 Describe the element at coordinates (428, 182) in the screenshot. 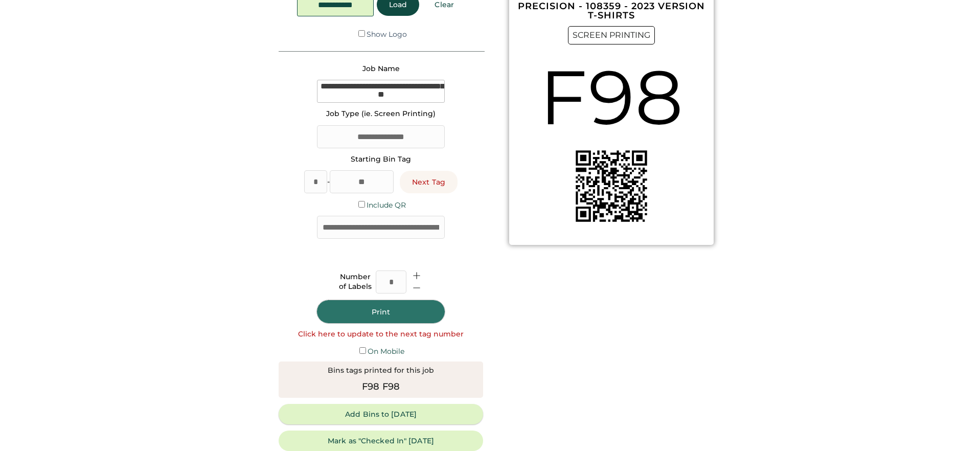

I see `button: Next Tag` at that location.